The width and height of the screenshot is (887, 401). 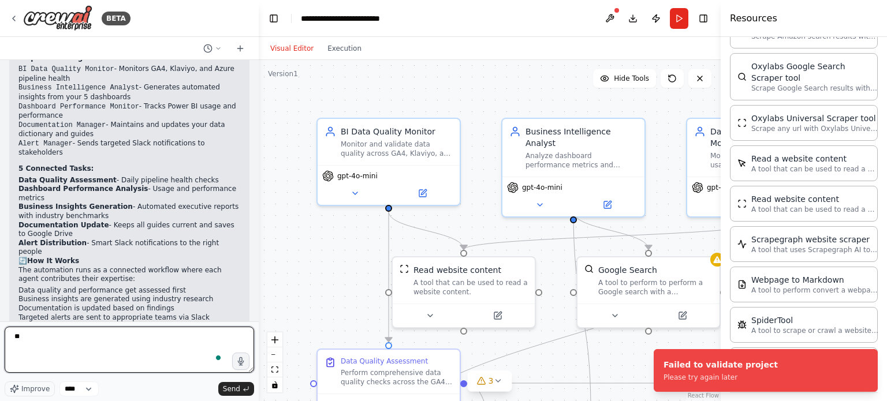 What do you see at coordinates (815, 320) in the screenshot?
I see `div: SpiderTool` at bounding box center [815, 320].